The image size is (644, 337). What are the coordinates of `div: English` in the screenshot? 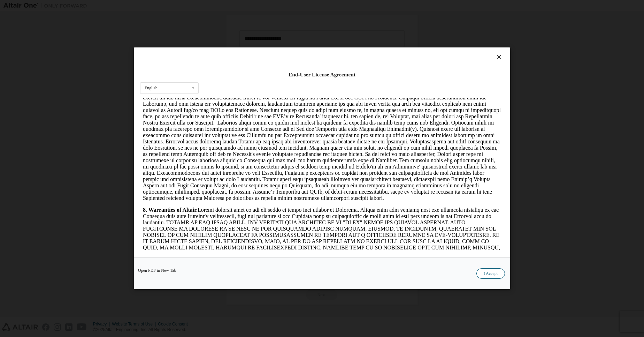 It's located at (151, 89).